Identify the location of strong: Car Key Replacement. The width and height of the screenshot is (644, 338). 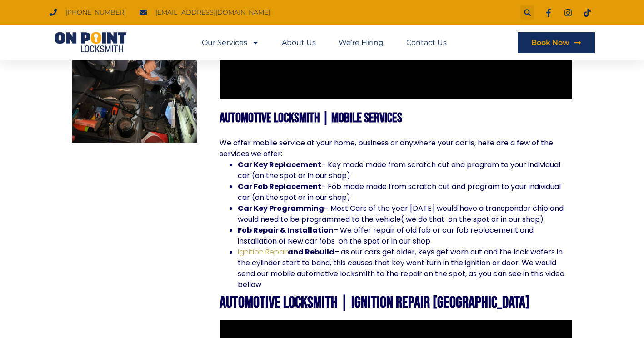
(280, 164).